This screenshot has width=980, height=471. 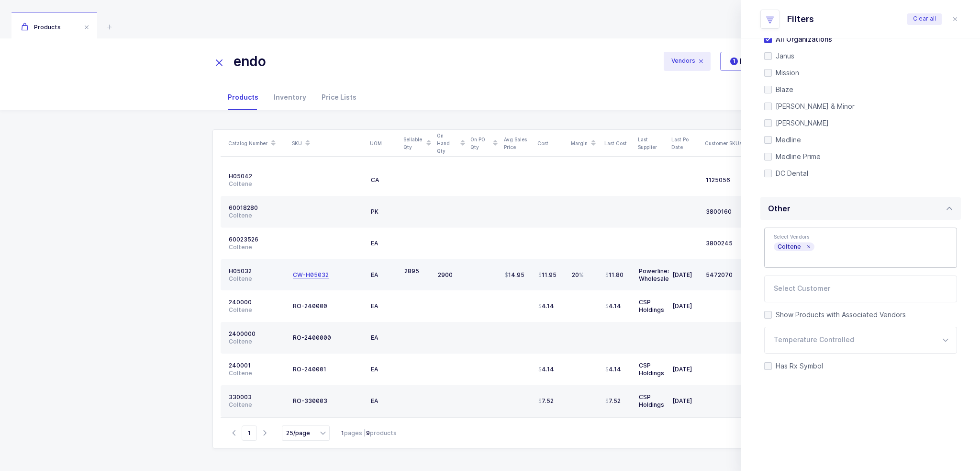 What do you see at coordinates (725, 275) in the screenshot?
I see `div: 5472070` at bounding box center [725, 275].